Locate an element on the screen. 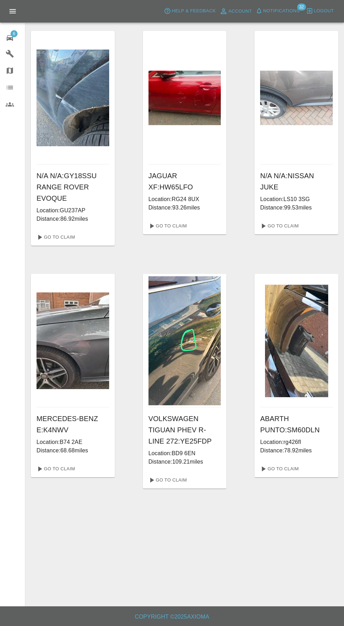 This screenshot has height=626, width=344. span: Logout is located at coordinates (324, 11).